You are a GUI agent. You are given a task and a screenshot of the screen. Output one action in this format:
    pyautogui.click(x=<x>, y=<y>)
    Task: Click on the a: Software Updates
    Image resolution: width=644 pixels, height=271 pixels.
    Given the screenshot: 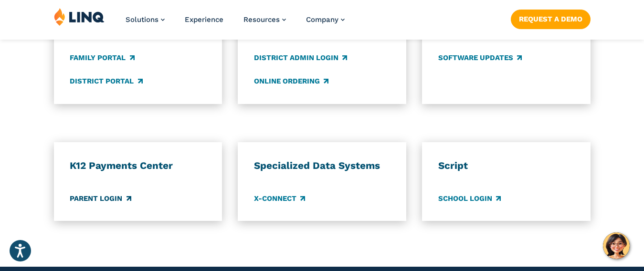 What is the action you would take?
    pyautogui.click(x=479, y=57)
    